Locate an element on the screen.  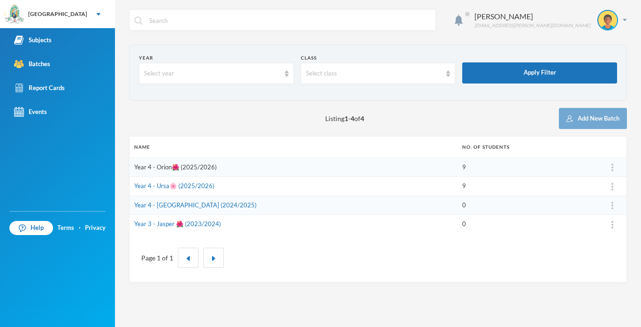
th: Name is located at coordinates (293, 147).